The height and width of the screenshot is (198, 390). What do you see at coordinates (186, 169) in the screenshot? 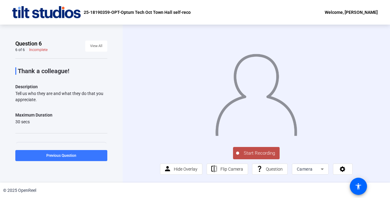
I see `span: Hide Overlay` at bounding box center [186, 169].